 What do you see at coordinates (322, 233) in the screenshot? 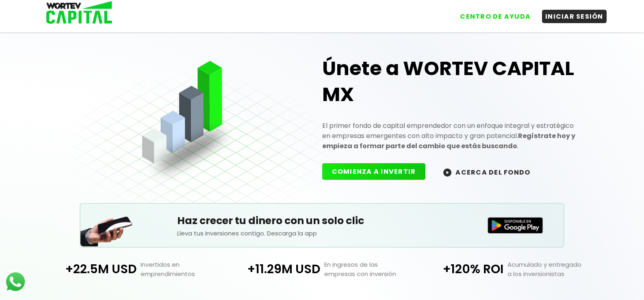
I see `p: Lleva tus inversiones contigo. Descarga la app` at bounding box center [322, 233].